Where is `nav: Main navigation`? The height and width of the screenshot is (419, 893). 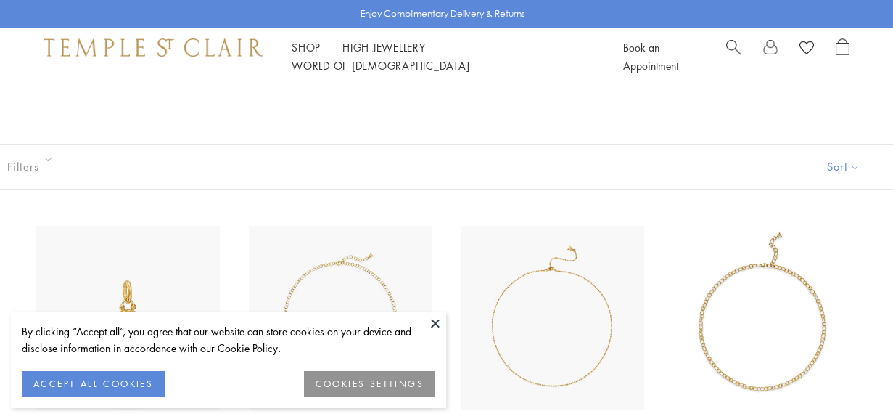
nav: Main navigation is located at coordinates (441, 57).